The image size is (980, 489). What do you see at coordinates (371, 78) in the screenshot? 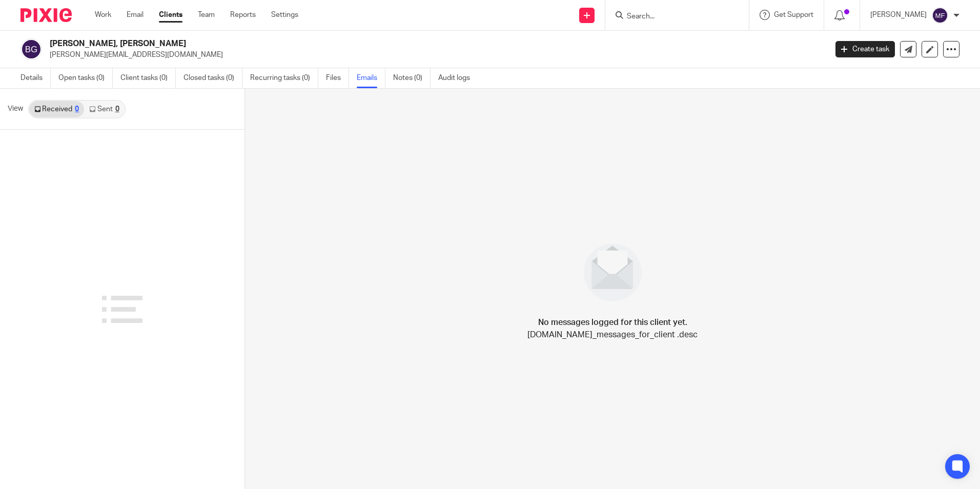
I see `a: Emails` at bounding box center [371, 78].